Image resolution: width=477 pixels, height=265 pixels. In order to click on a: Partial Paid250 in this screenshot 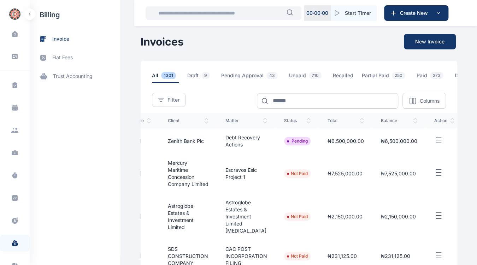, I will do `click(389, 77)`.